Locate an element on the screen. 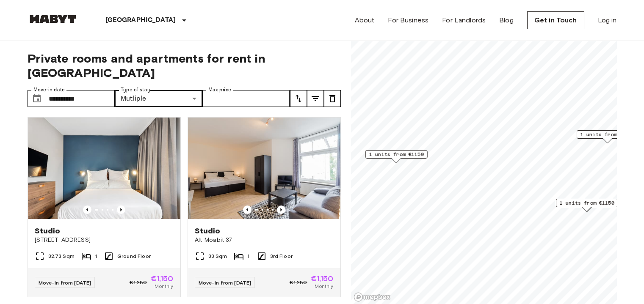  a: For Landlords is located at coordinates (464, 20).